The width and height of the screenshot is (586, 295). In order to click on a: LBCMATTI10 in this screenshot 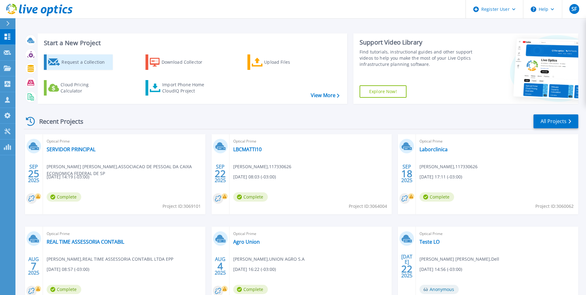, I will do `click(248, 149)`.